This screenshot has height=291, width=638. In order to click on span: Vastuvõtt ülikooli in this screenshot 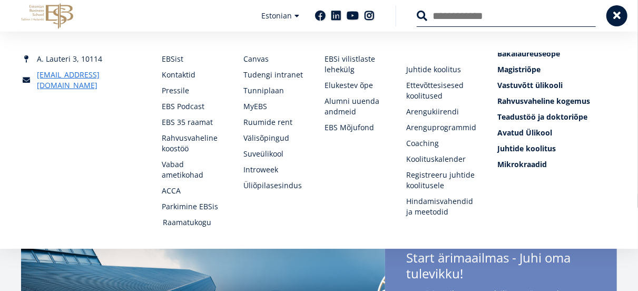, I will do `click(530, 85)`.